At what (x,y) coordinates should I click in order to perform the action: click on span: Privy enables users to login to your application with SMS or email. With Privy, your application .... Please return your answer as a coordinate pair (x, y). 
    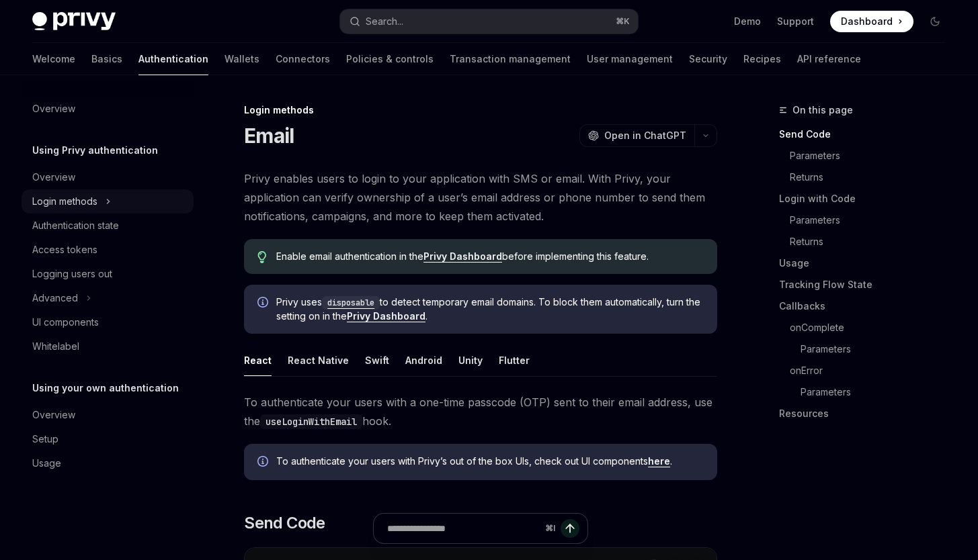
    Looking at the image, I should click on (480, 197).